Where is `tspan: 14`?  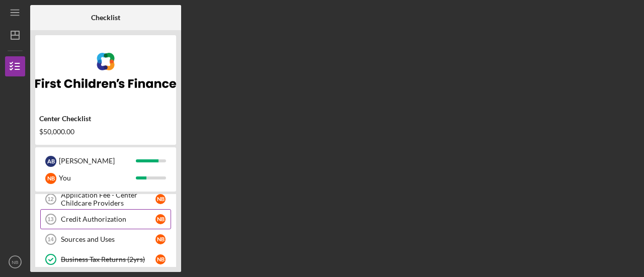 tspan: 14 is located at coordinates (50, 239).